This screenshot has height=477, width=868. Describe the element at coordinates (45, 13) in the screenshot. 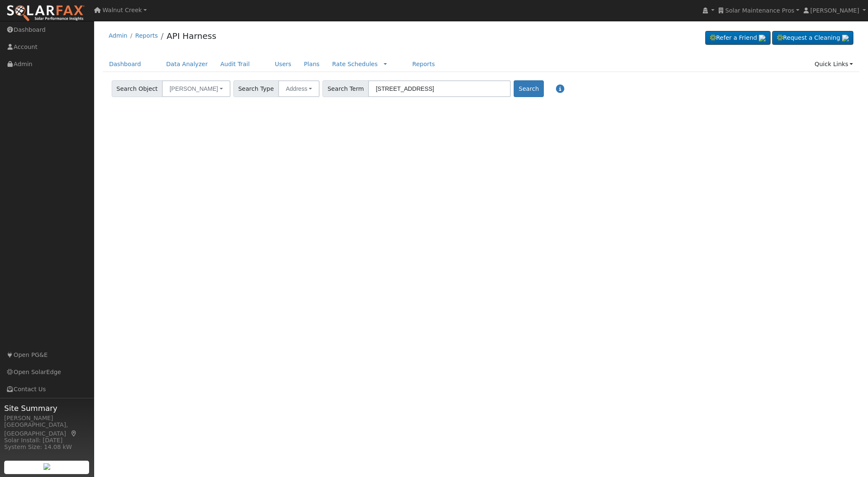

I see `img: SolarFax` at that location.